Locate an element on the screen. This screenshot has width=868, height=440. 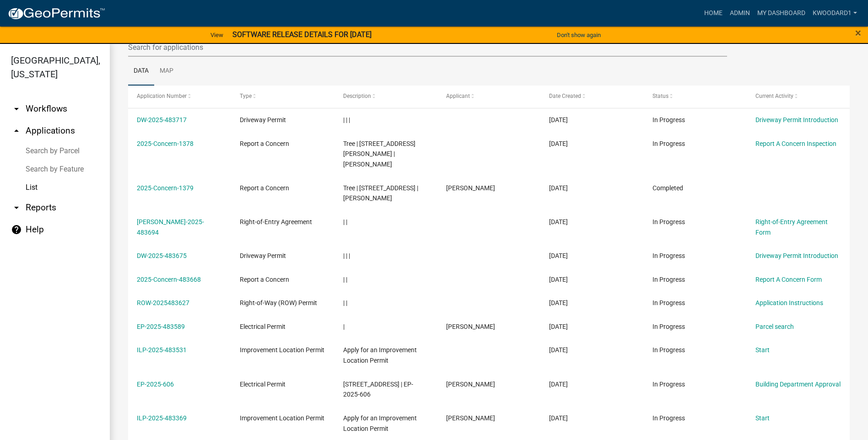
span: Type is located at coordinates (245, 96).